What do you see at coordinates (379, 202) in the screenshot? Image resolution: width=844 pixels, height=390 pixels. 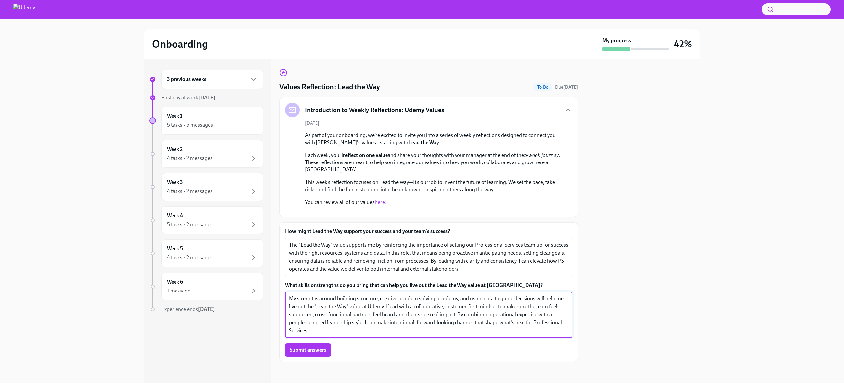 I see `a: here` at bounding box center [379, 202].